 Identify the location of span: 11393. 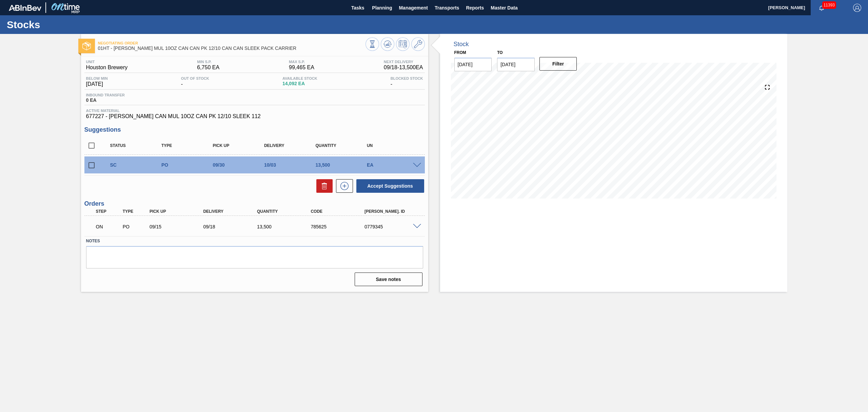
(828, 5).